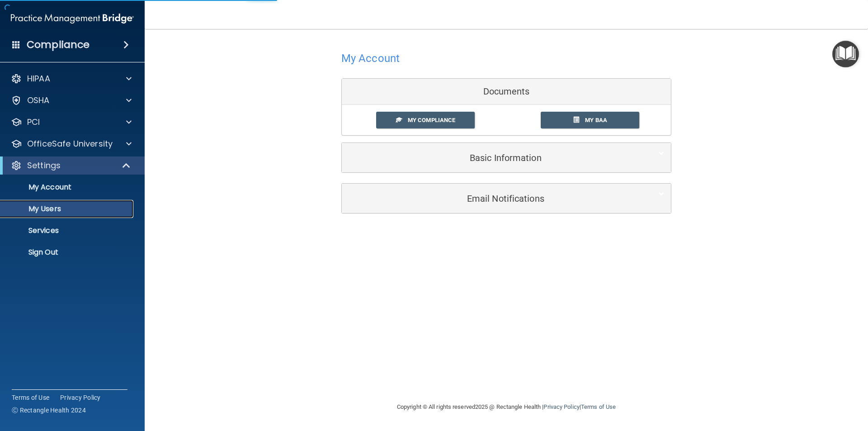 Image resolution: width=868 pixels, height=431 pixels. I want to click on p: My Account, so click(67, 187).